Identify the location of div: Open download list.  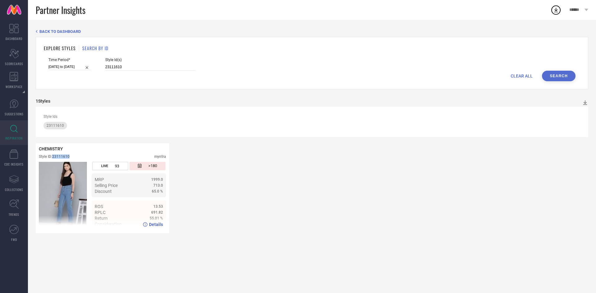
(556, 10).